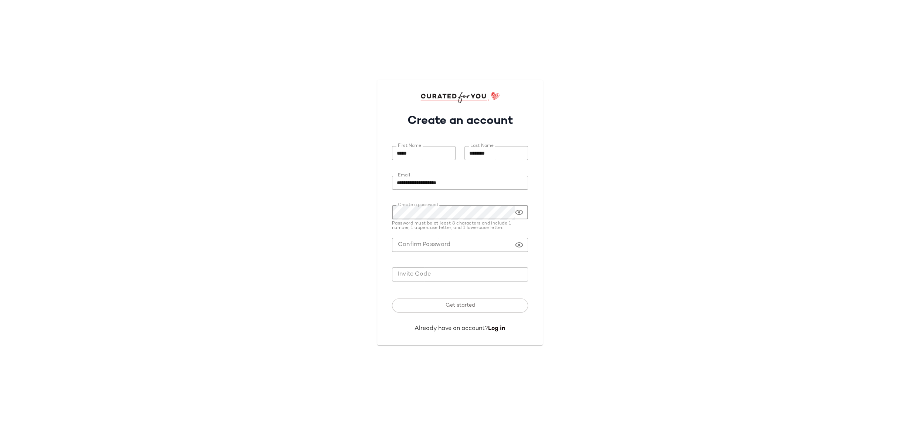 The width and height of the screenshot is (920, 425). What do you see at coordinates (496, 328) in the screenshot?
I see `a: Log in` at bounding box center [496, 328].